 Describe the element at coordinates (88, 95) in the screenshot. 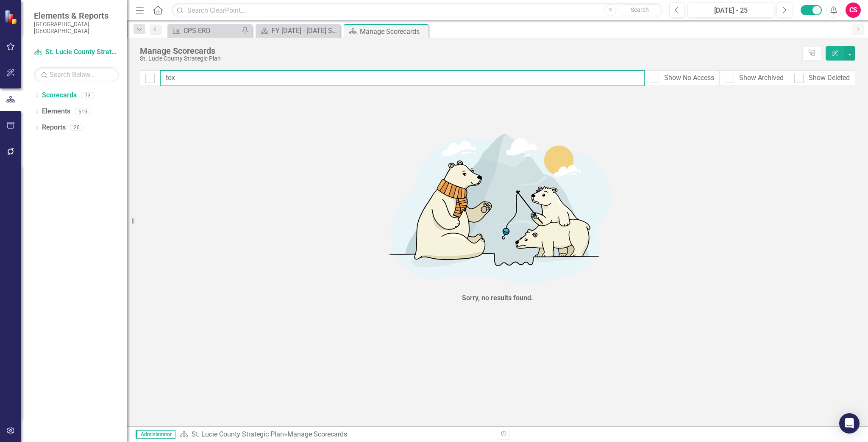

I see `div: 73` at that location.